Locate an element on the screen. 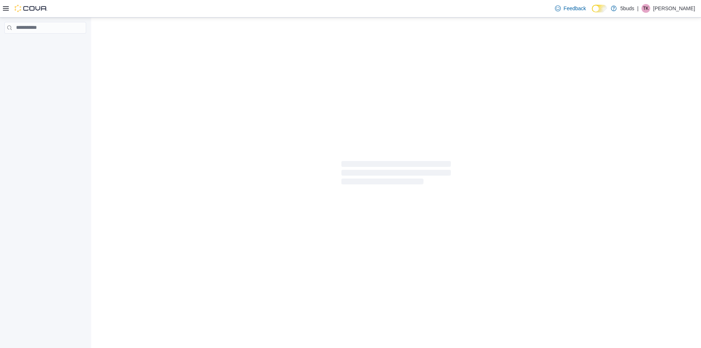 The height and width of the screenshot is (348, 701). input: Dark Mode is located at coordinates (600, 8).